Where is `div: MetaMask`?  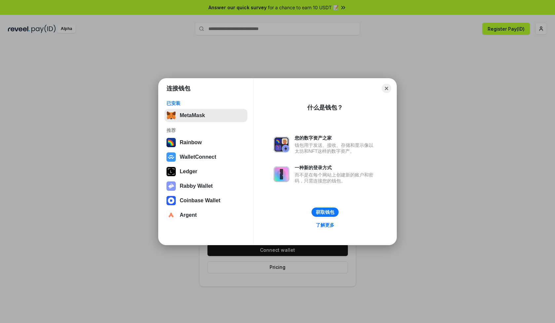 div: MetaMask is located at coordinates (192, 116).